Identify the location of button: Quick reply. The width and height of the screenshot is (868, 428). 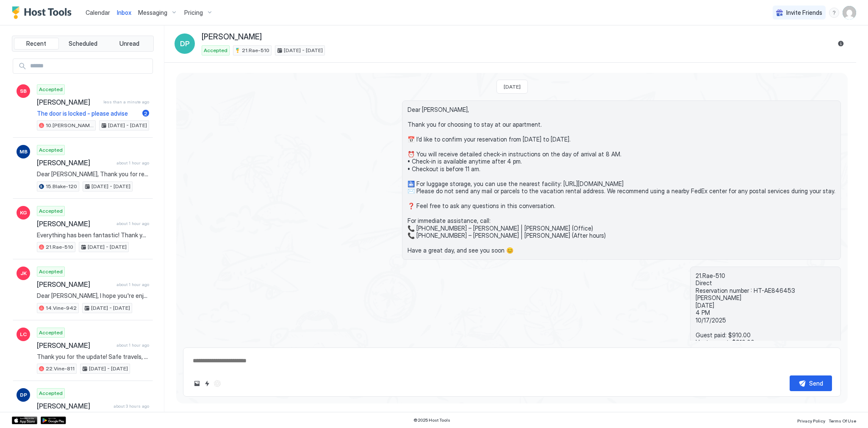
(207, 384).